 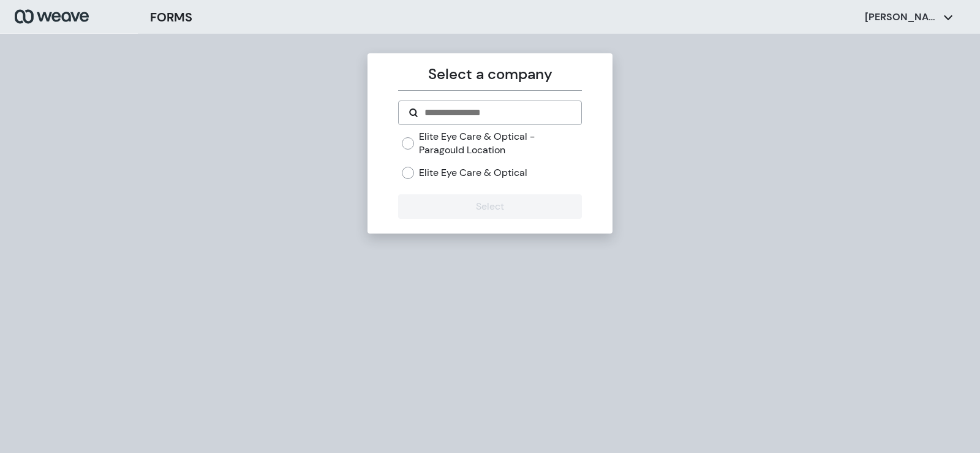 What do you see at coordinates (171, 17) in the screenshot?
I see `h3: FORMS` at bounding box center [171, 17].